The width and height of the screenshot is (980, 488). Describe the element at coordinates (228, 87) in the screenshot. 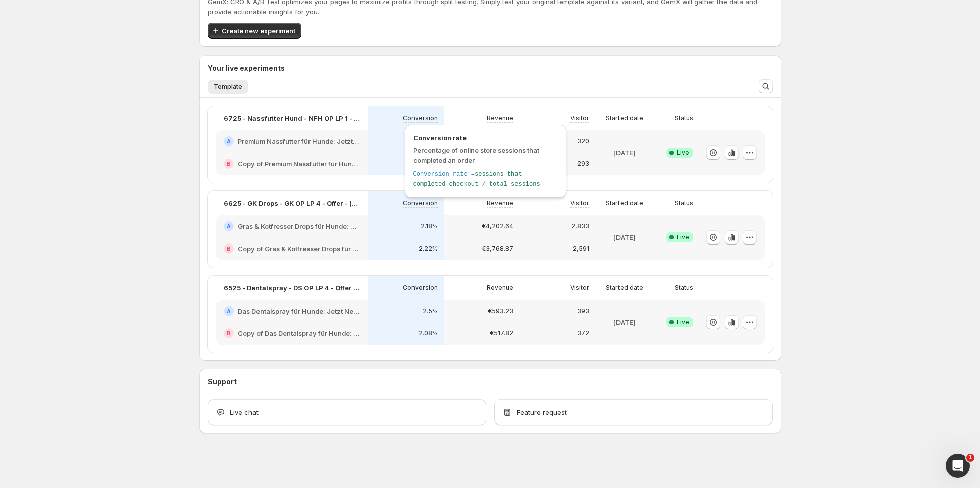

I see `span: Template` at that location.